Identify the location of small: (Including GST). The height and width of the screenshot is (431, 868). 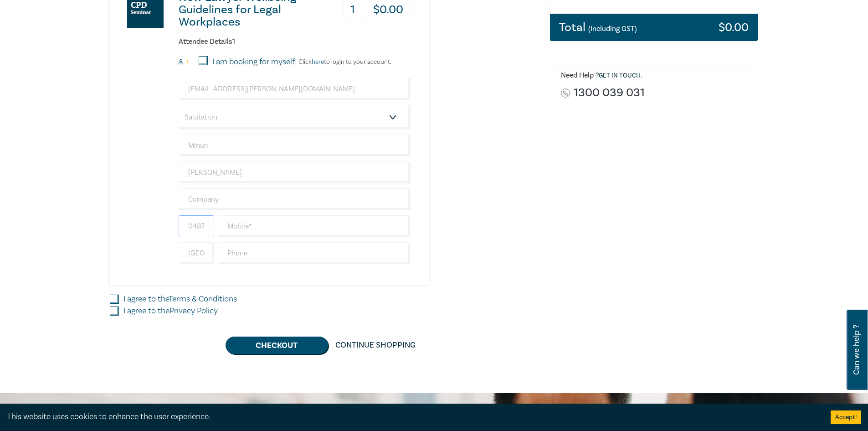
(613, 28).